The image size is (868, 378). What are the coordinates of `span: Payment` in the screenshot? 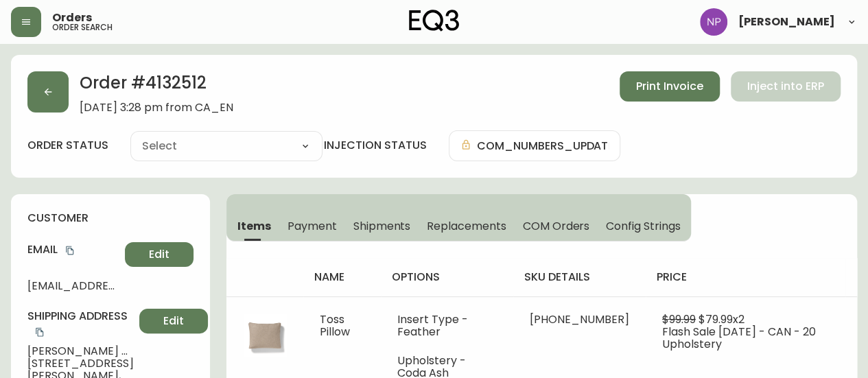 It's located at (312, 226).